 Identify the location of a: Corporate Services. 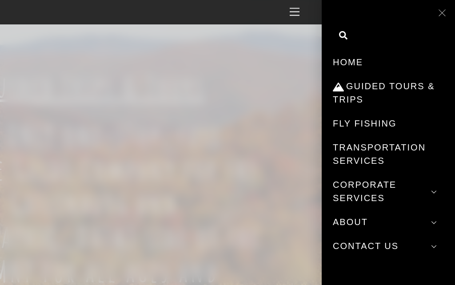
(388, 191).